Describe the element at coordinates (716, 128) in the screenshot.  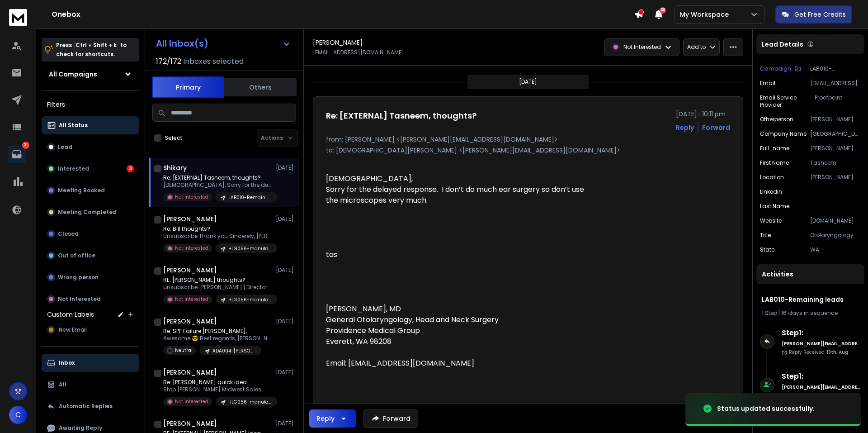
I see `div: Forward` at that location.